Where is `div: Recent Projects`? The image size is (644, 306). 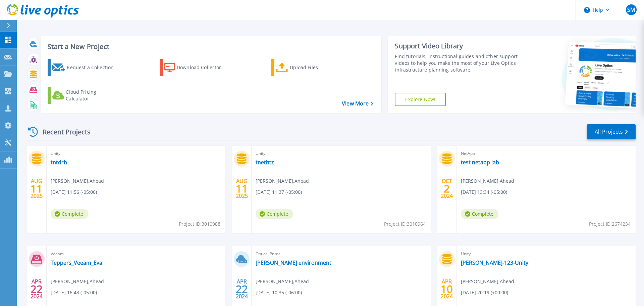 div: Recent Projects is located at coordinates (62, 132).